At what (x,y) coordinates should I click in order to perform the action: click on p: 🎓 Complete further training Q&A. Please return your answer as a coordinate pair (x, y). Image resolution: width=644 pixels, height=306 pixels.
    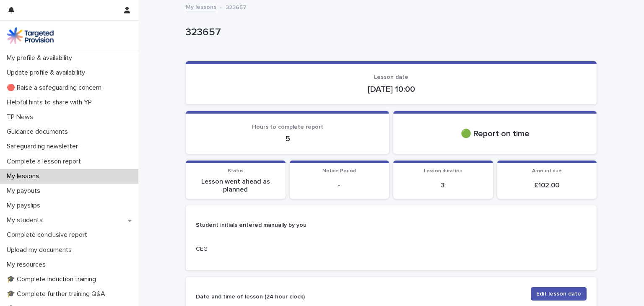
    Looking at the image, I should click on (57, 294).